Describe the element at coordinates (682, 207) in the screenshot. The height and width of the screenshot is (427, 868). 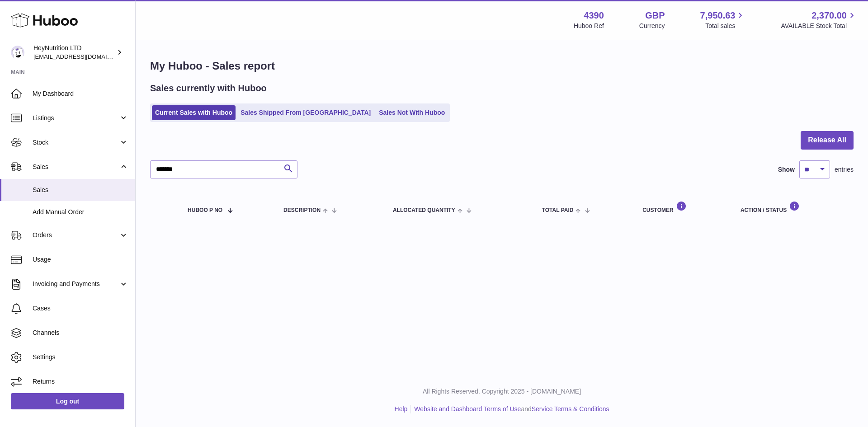
I see `div: Customer` at that location.